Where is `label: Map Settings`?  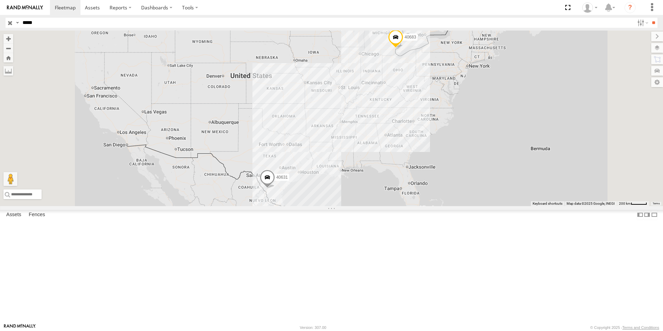
label: Map Settings is located at coordinates (658, 82).